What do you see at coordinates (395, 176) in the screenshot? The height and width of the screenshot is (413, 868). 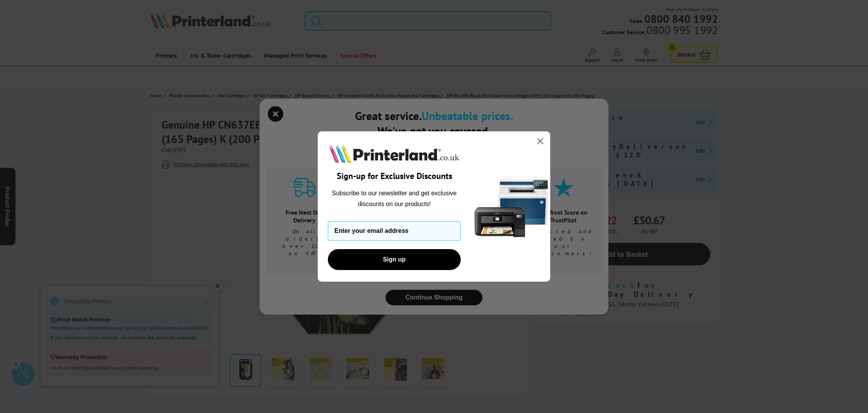 I see `span: Sign-up for Exclusive Discounts` at bounding box center [395, 176].